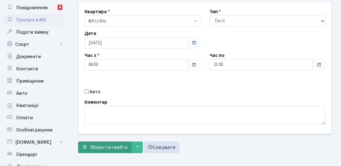 Image resolution: width=341 pixels, height=166 pixels. What do you see at coordinates (26, 155) in the screenshot?
I see `span: Орендарі` at bounding box center [26, 155].